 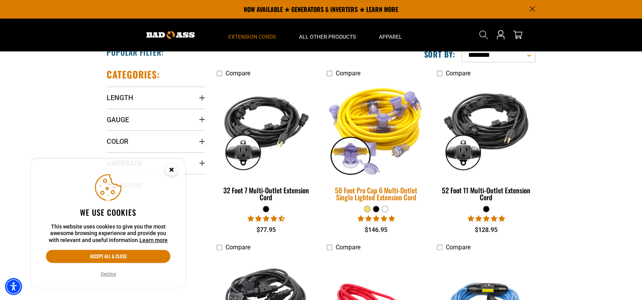 What do you see at coordinates (486, 218) in the screenshot?
I see `span: 4.95 stars` at bounding box center [486, 218].